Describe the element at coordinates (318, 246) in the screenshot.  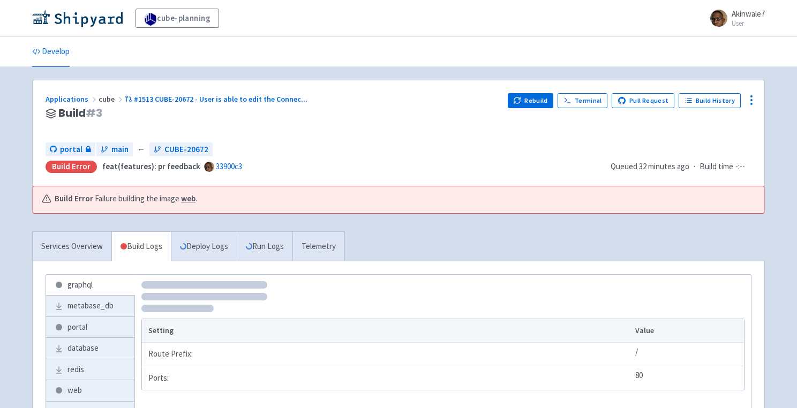
I see `a: Telemetry` at that location.